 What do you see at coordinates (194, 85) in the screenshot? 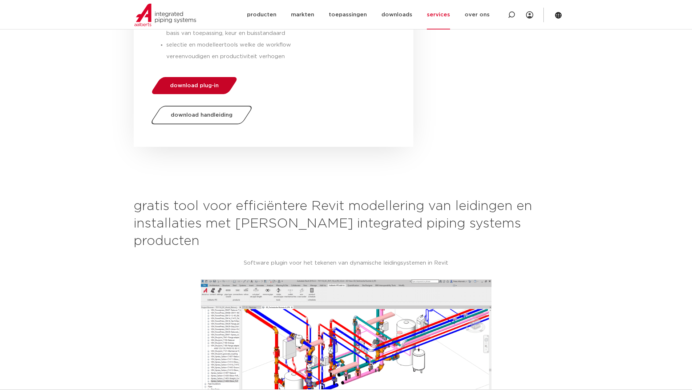
I see `span: download plug-in` at bounding box center [194, 85].